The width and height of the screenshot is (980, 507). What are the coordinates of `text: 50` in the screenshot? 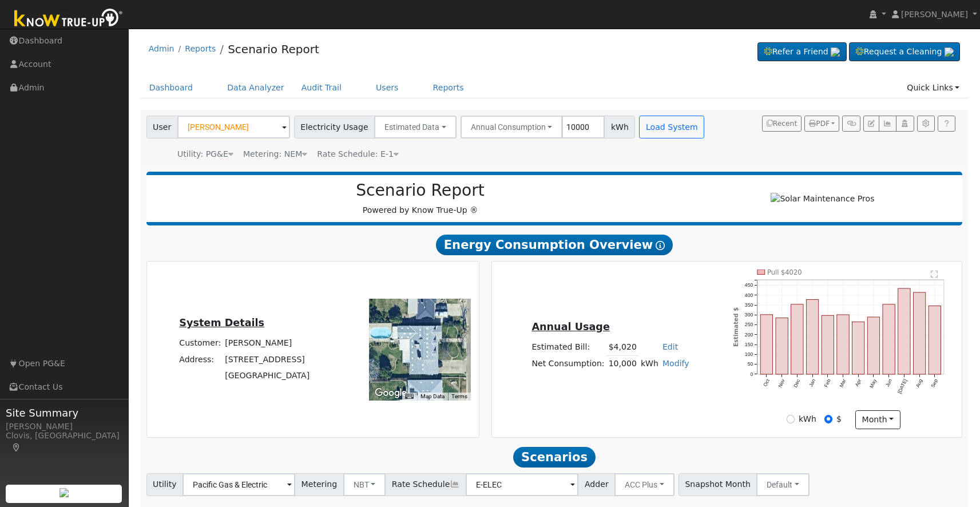 It's located at (751, 365).